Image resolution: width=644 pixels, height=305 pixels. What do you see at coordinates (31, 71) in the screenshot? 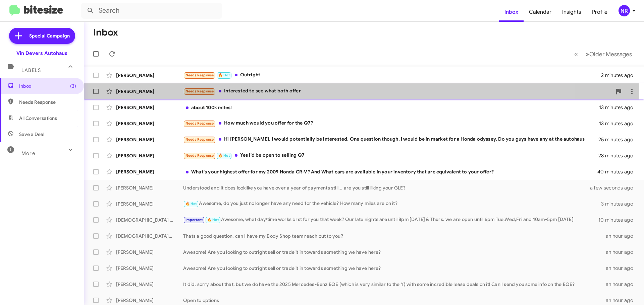
I see `span: Labels` at bounding box center [31, 71].